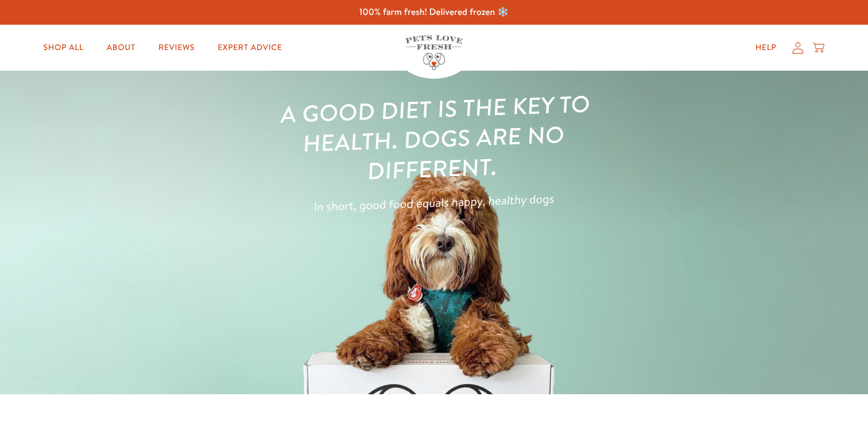 This screenshot has height=427, width=868. What do you see at coordinates (63, 48) in the screenshot?
I see `a: Shop All` at bounding box center [63, 48].